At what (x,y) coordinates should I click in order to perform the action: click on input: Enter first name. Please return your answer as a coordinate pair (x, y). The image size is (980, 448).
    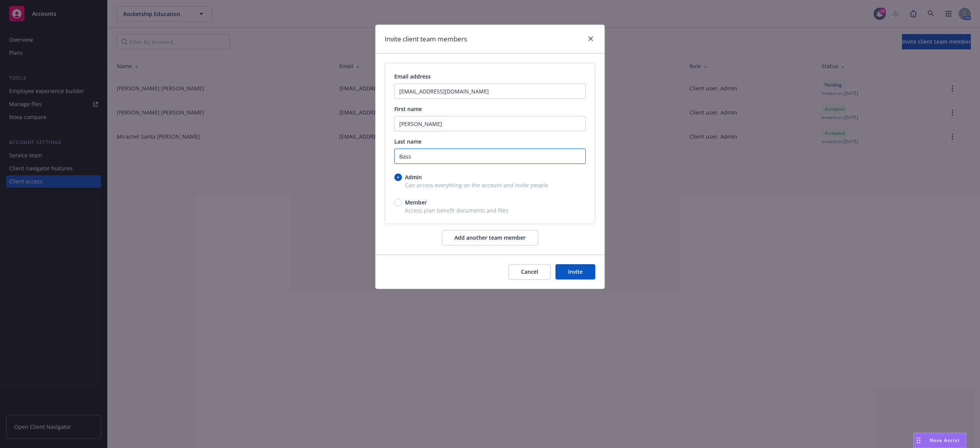
    Looking at the image, I should click on (490, 123).